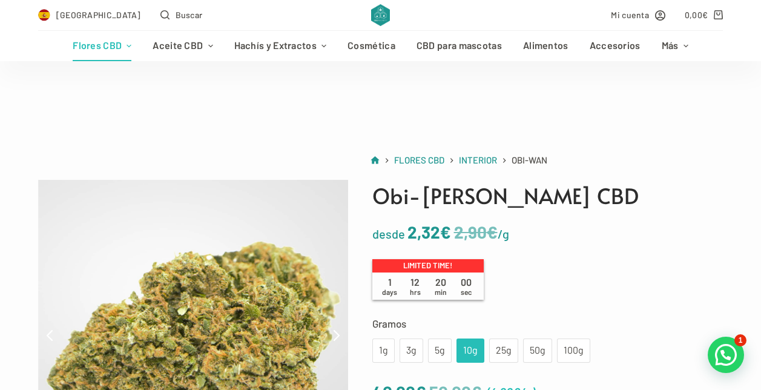 This screenshot has width=761, height=390. I want to click on bdi: 0,00, so click(696, 15).